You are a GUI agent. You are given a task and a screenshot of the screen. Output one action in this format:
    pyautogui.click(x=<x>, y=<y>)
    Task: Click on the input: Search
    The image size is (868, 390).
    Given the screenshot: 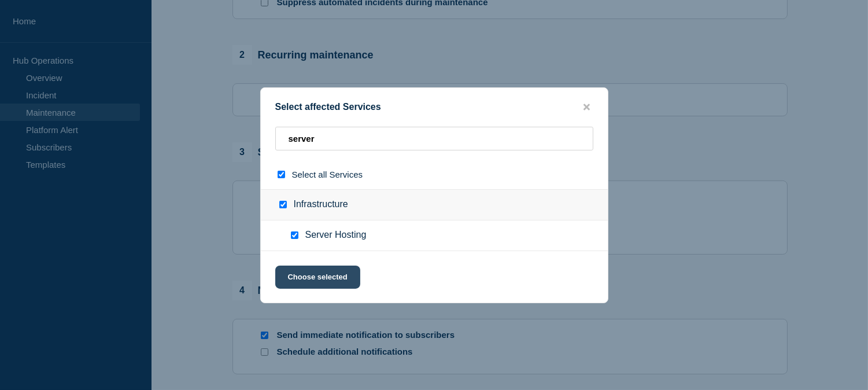 What is the action you would take?
    pyautogui.click(x=434, y=139)
    